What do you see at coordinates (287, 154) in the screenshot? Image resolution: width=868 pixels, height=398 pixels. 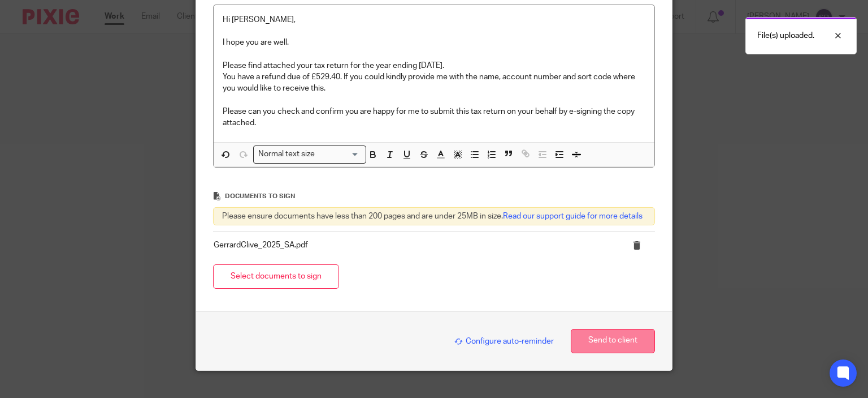 I see `span: Normal text size` at bounding box center [287, 154].